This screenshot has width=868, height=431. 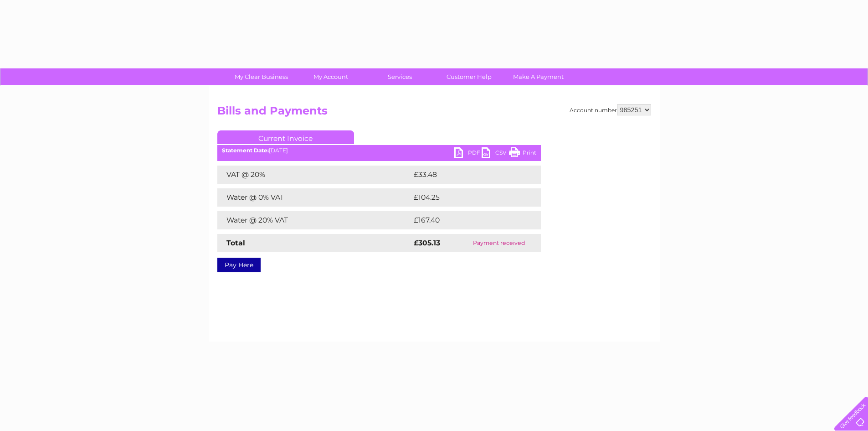 I want to click on a: My Account, so click(x=330, y=77).